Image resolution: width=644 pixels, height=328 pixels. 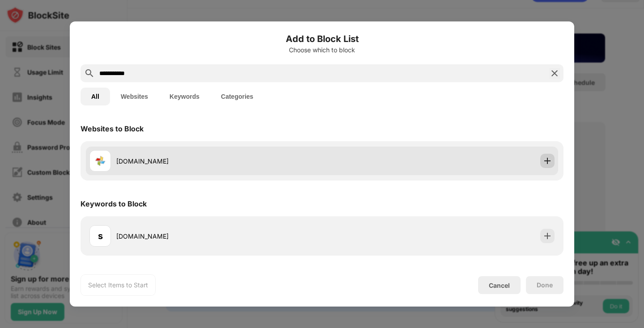 I want to click on div: Keywords to Block, so click(x=113, y=204).